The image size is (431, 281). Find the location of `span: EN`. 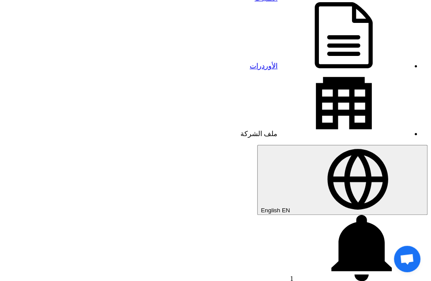

span: EN is located at coordinates (286, 210).